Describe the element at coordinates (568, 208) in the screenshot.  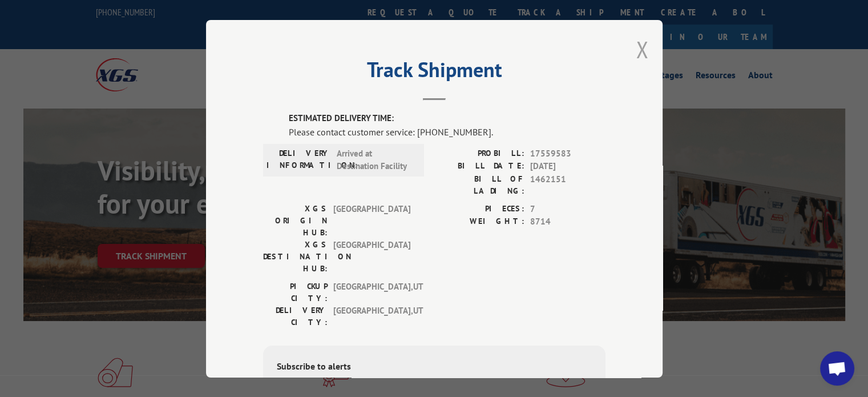
I see `span: 7` at that location.